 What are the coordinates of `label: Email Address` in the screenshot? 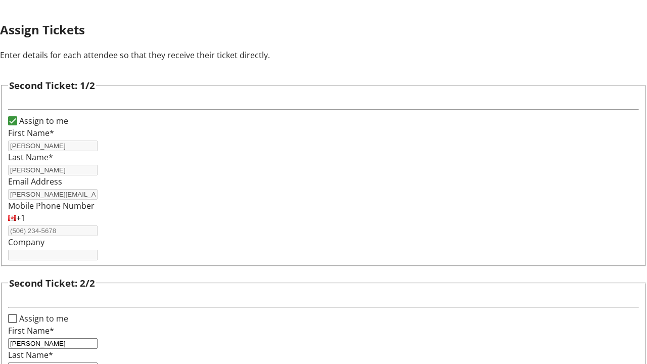 It's located at (35, 181).